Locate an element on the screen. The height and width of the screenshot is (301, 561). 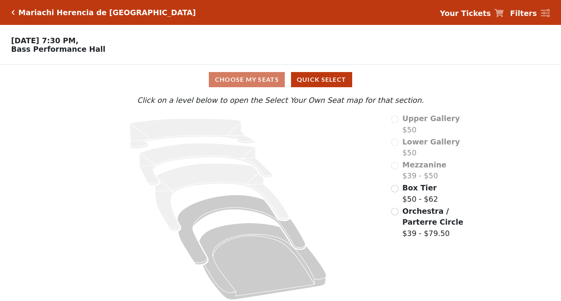
span: Box Tier is located at coordinates (420, 188).